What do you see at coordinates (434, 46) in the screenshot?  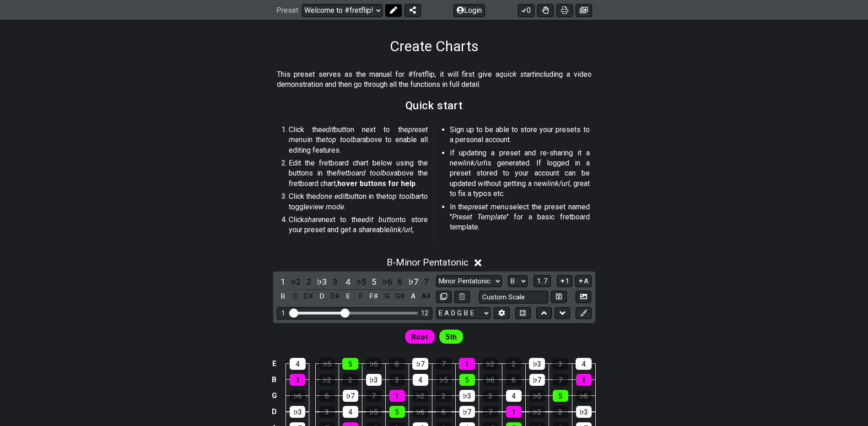 I see `h1: Create Charts` at bounding box center [434, 46].